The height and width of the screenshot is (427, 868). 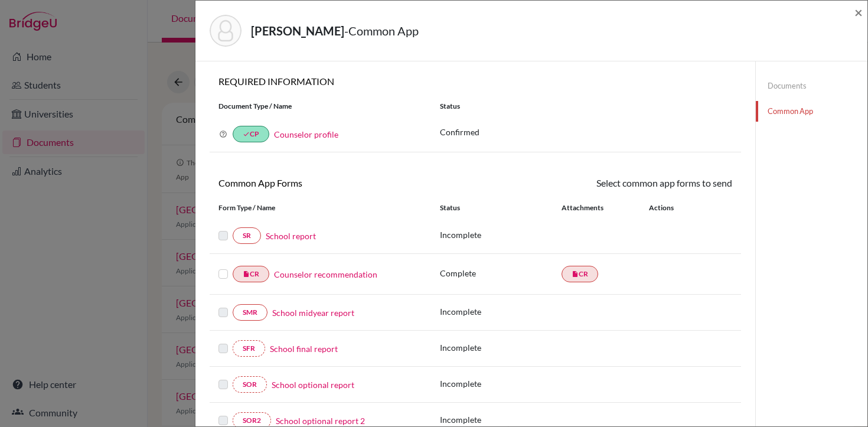 What do you see at coordinates (320, 106) in the screenshot?
I see `div: Document Type / Name` at bounding box center [320, 106].